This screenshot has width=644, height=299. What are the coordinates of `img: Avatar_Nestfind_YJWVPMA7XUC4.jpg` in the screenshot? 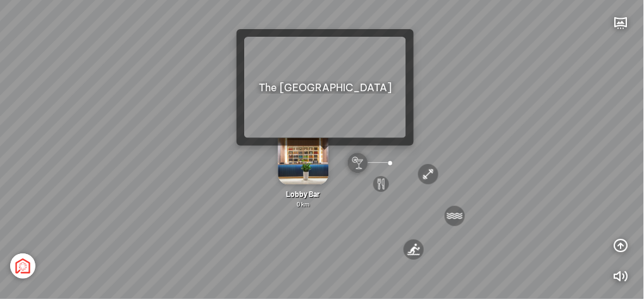 It's located at (23, 266).